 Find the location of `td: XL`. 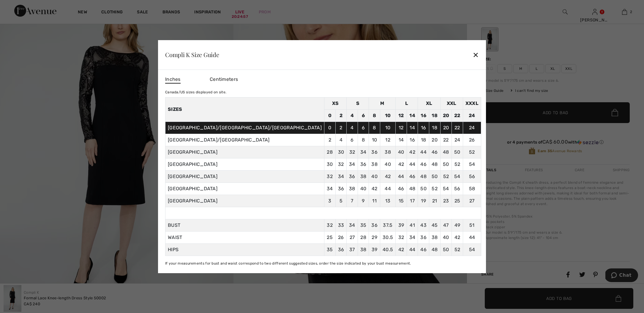

td: XL is located at coordinates (429, 103).